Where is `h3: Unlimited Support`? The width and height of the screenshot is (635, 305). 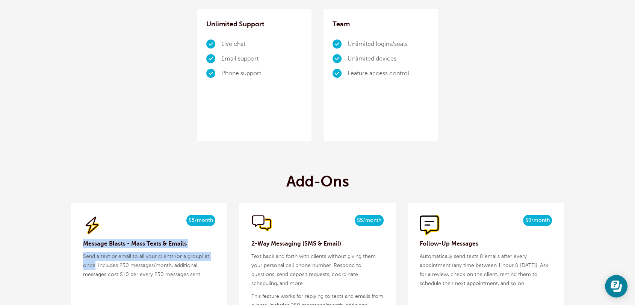 h3: Unlimited Support is located at coordinates (254, 24).